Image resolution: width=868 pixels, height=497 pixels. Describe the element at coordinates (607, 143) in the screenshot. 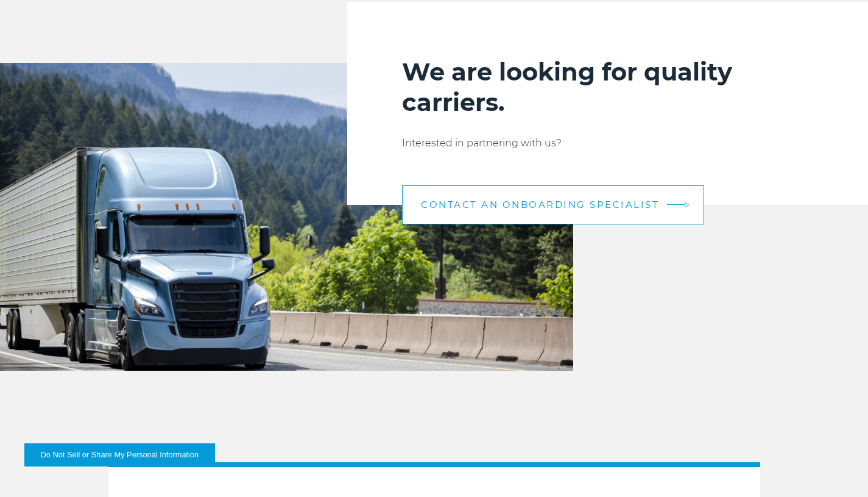

I see `p: Interested in partnering with us?` at that location.